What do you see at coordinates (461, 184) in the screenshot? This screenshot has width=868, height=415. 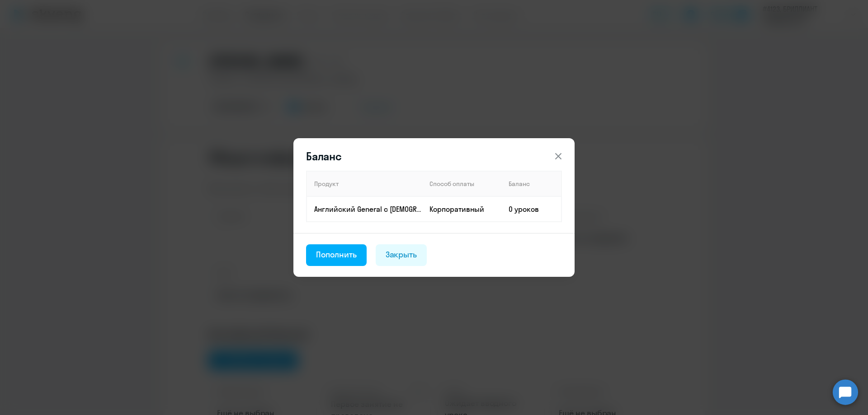 I see `th: Способ оплаты` at bounding box center [461, 184].